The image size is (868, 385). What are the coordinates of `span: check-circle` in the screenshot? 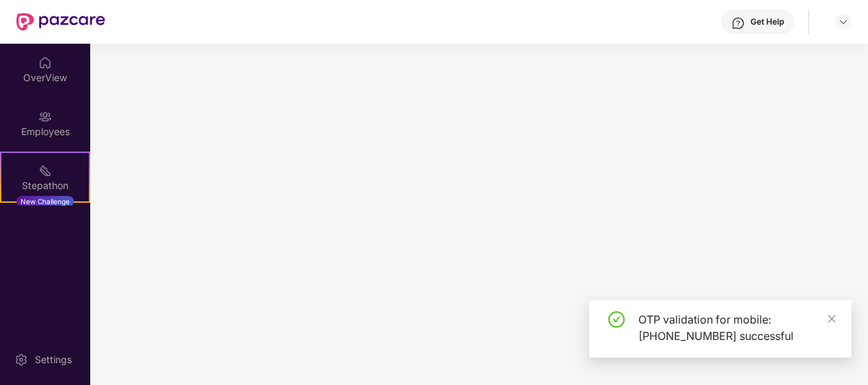 It's located at (616, 320).